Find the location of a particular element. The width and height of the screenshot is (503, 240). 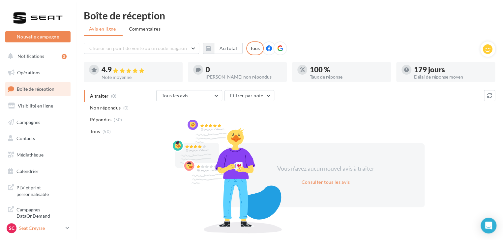

a: Opérations is located at coordinates (38, 73).